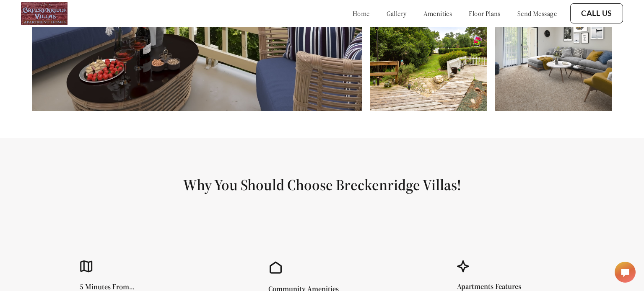 The width and height of the screenshot is (644, 291). Describe the element at coordinates (597, 13) in the screenshot. I see `button: Call Us` at that location.